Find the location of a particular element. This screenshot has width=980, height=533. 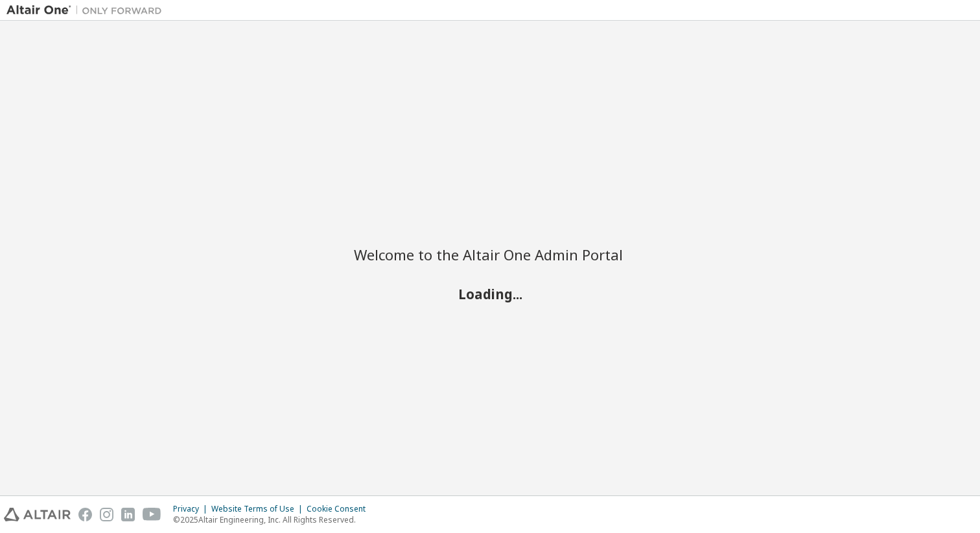

div: Website Terms of Use is located at coordinates (259, 509).